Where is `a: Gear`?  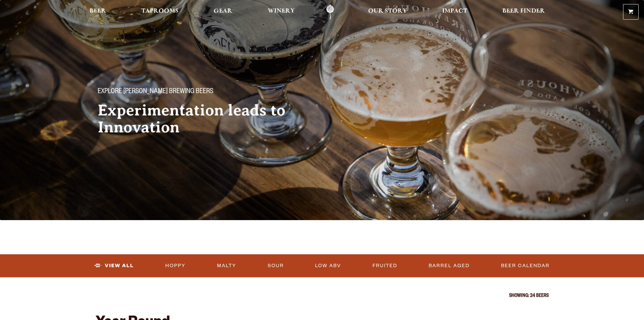 a: Gear is located at coordinates (223, 12).